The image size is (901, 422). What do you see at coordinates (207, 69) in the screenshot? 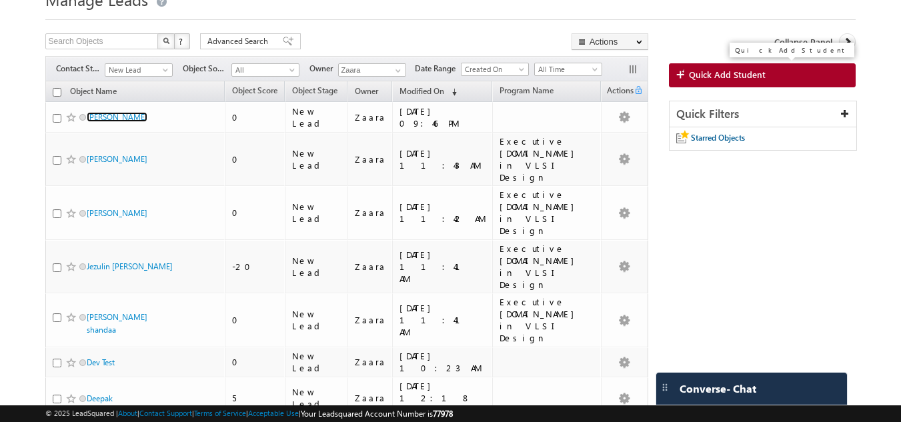
I see `span: Object Source` at bounding box center [207, 69].